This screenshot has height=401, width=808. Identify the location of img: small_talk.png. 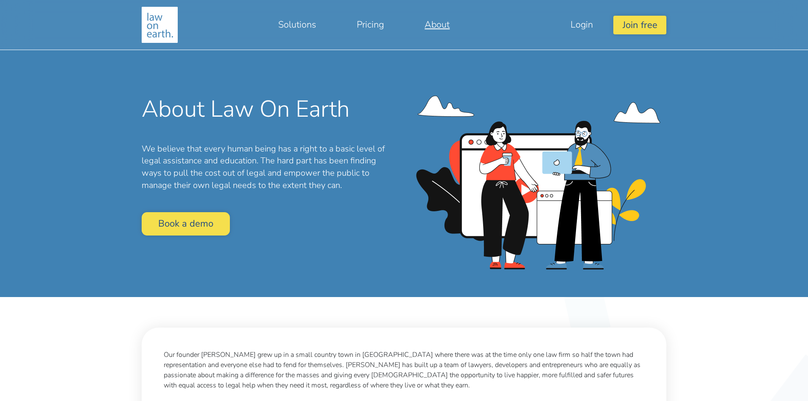
(538, 182).